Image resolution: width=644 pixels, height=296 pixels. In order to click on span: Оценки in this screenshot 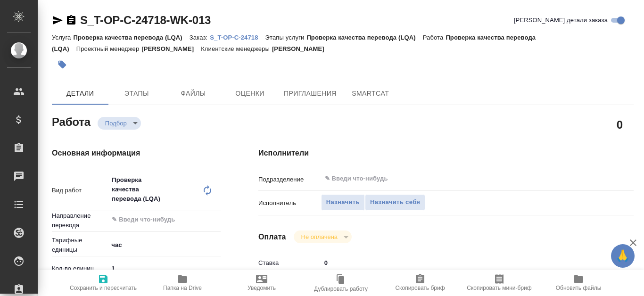, I will do `click(250, 94)`.